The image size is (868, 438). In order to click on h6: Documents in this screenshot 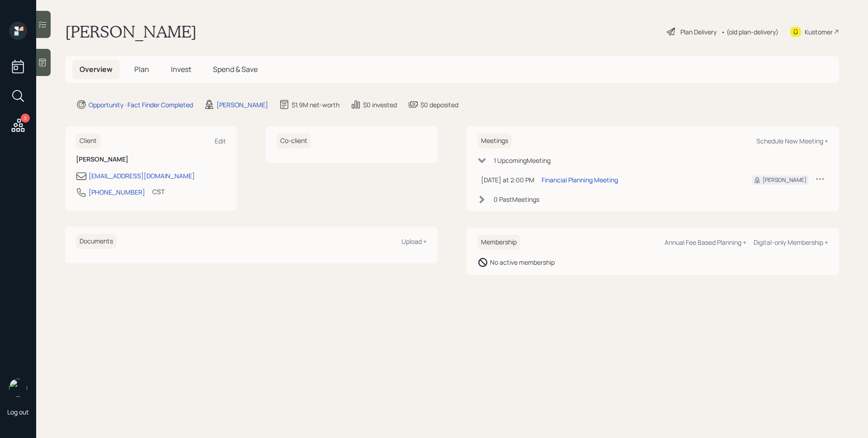, I will do `click(96, 241)`.